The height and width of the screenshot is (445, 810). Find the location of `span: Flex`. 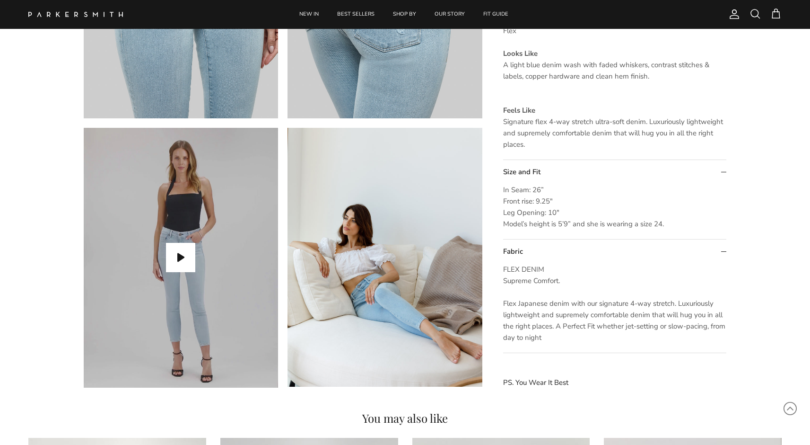

span: Flex is located at coordinates (510, 31).